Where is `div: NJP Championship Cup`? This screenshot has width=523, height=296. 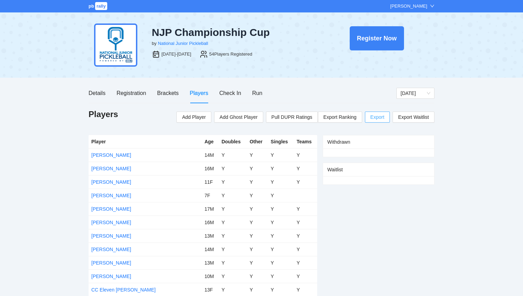
div: NJP Championship Cup is located at coordinates (233, 32).